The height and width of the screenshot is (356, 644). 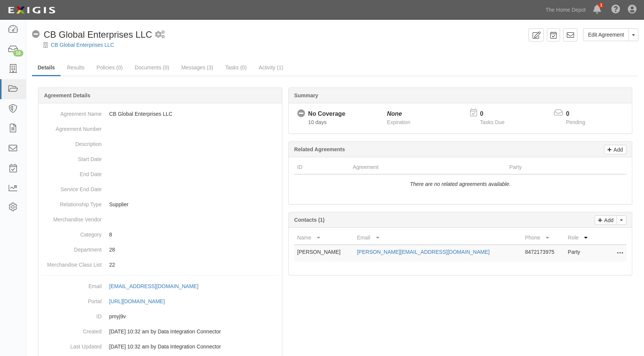 I want to click on div: CB Global Enterprises LLC, so click(x=92, y=35).